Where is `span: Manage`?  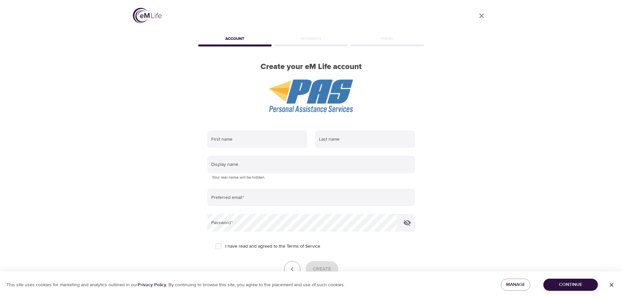
span: Manage is located at coordinates (516, 284).